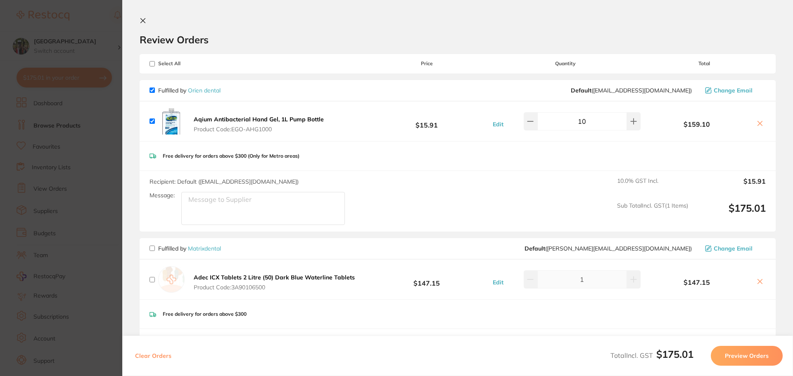 This screenshot has width=793, height=376. Describe the element at coordinates (191, 64) in the screenshot. I see `span: Select All` at that location.